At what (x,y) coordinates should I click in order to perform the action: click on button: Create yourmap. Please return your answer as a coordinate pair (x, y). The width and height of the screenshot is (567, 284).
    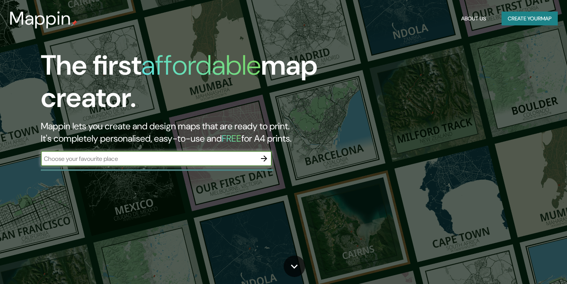
    Looking at the image, I should click on (530, 18).